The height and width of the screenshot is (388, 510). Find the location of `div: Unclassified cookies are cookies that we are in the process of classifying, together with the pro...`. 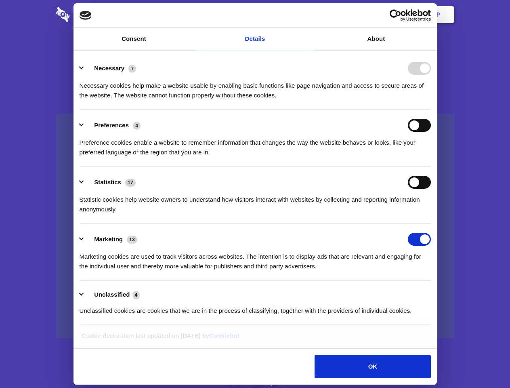

div: Unclassified cookies are cookies that we are in the process of classifying, together with the pro... is located at coordinates (255, 307).